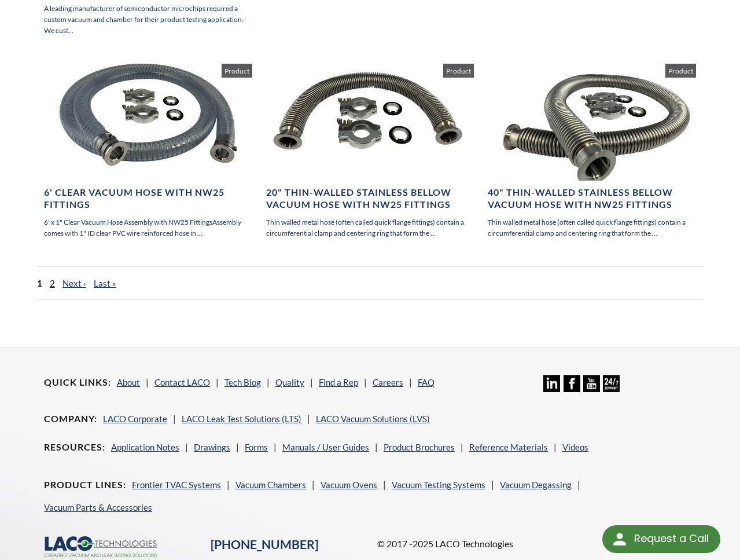 This screenshot has height=560, width=740. What do you see at coordinates (438, 484) in the screenshot?
I see `a: Vacuum Testing Systems` at bounding box center [438, 484].